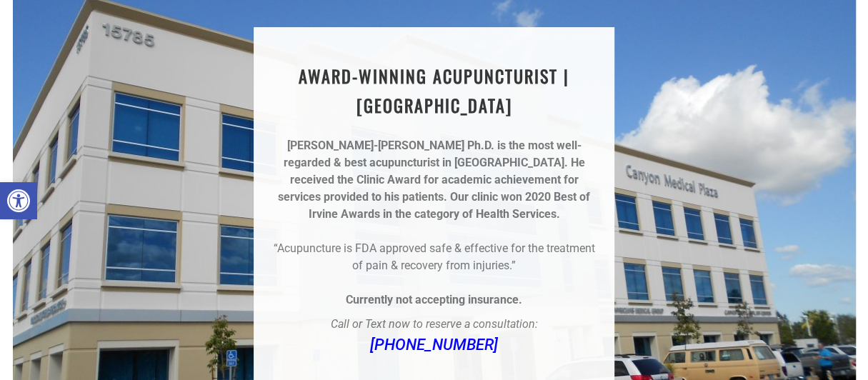 Image resolution: width=868 pixels, height=380 pixels. Describe the element at coordinates (434, 257) in the screenshot. I see `p: “Acupuncture is FDA approved safe & effective for the treatment of pain & recovery from injuries.”` at that location.